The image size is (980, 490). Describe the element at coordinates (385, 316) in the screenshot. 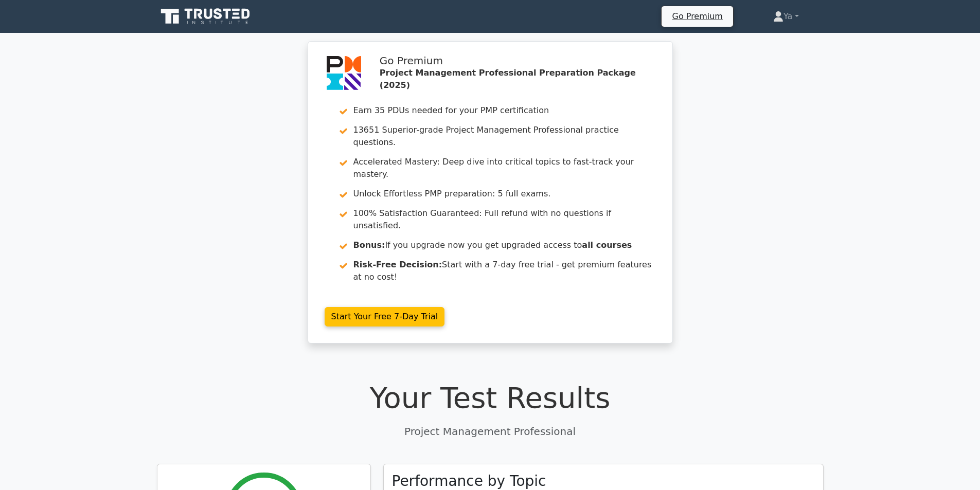

I see `a: Start Your Free 7-Day Trial` at that location.